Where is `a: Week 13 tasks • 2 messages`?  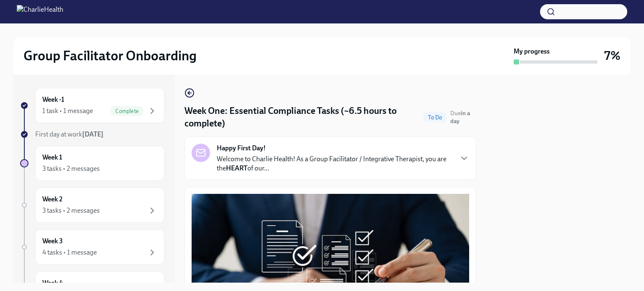
a: Week 13 tasks • 2 messages is located at coordinates (92, 163).